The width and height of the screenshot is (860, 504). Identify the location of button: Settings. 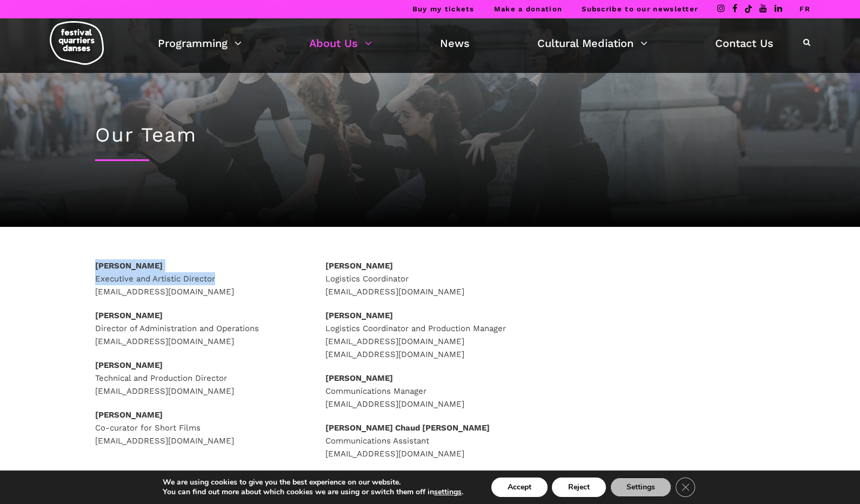
(640, 487).